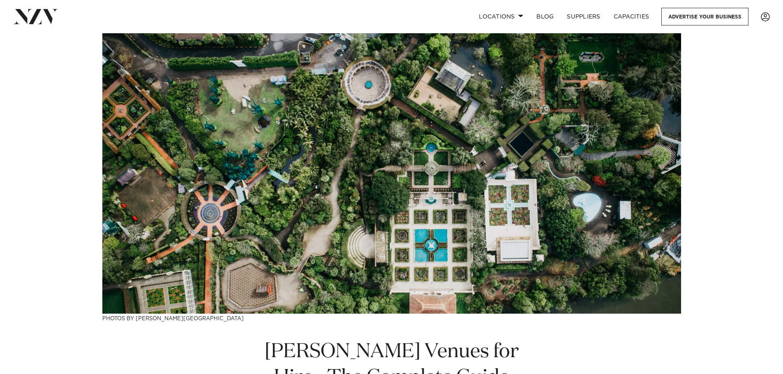 This screenshot has height=374, width=783. Describe the element at coordinates (392, 173) in the screenshot. I see `img: Hamilton Venues for Hire - The Complete Guide` at that location.